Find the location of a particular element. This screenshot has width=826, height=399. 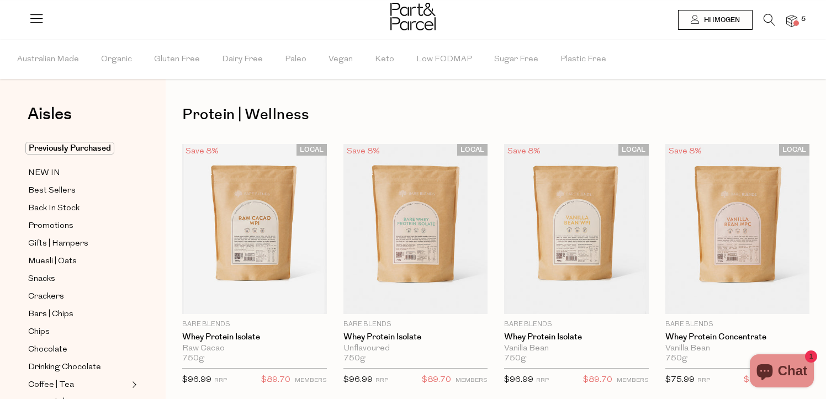

span: Sugar Free is located at coordinates (516, 60).